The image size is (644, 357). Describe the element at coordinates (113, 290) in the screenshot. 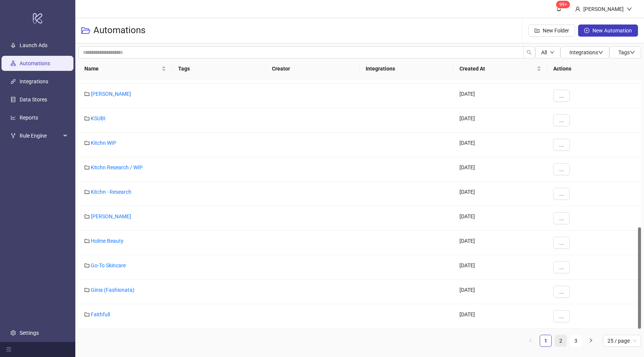

I see `a: Ginia (Fashionata)` at that location.